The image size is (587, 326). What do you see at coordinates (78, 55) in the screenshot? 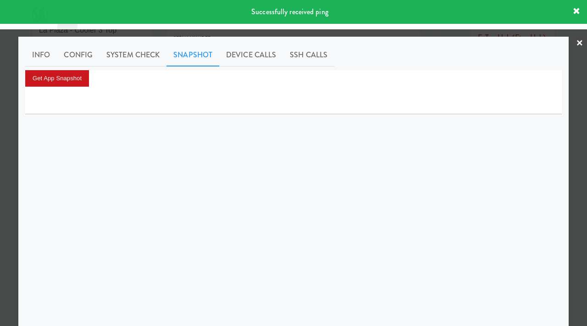
I see `a: Config` at bounding box center [78, 55].